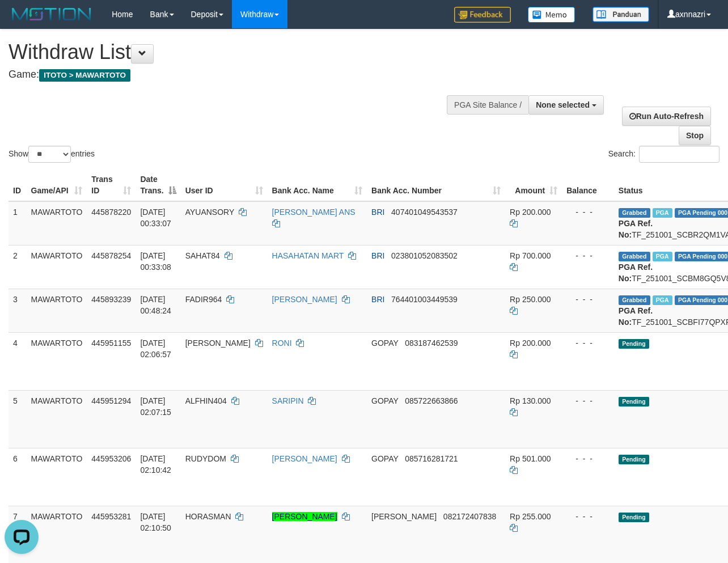  I want to click on span: None selected, so click(563, 105).